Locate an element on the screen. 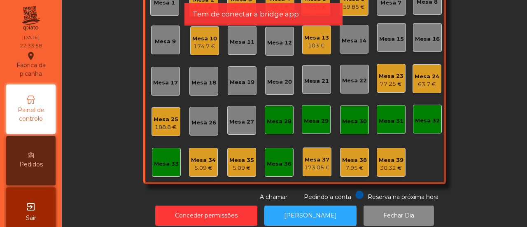 This screenshot has height=227, width=527. div: Mesa 37 is located at coordinates (317, 160).